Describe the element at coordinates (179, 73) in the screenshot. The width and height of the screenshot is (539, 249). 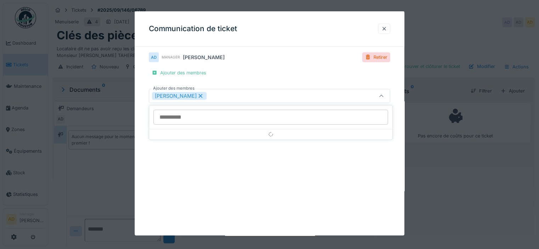
I see `div: Ajouter des membres` at that location.